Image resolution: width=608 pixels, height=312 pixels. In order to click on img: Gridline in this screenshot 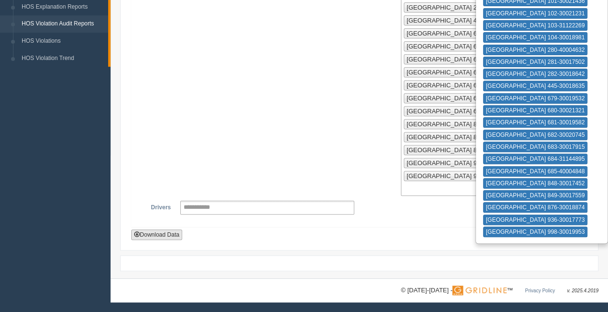, I will do `click(479, 291)`.